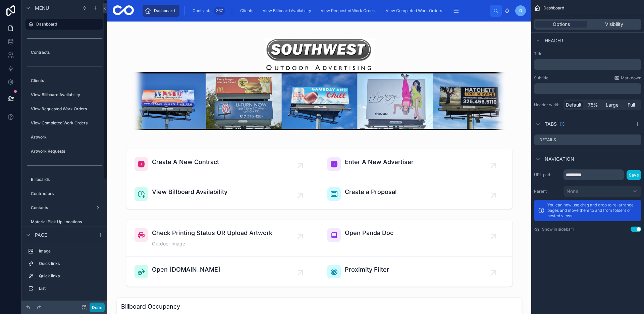 The height and width of the screenshot is (314, 644). I want to click on span: Options, so click(561, 24).